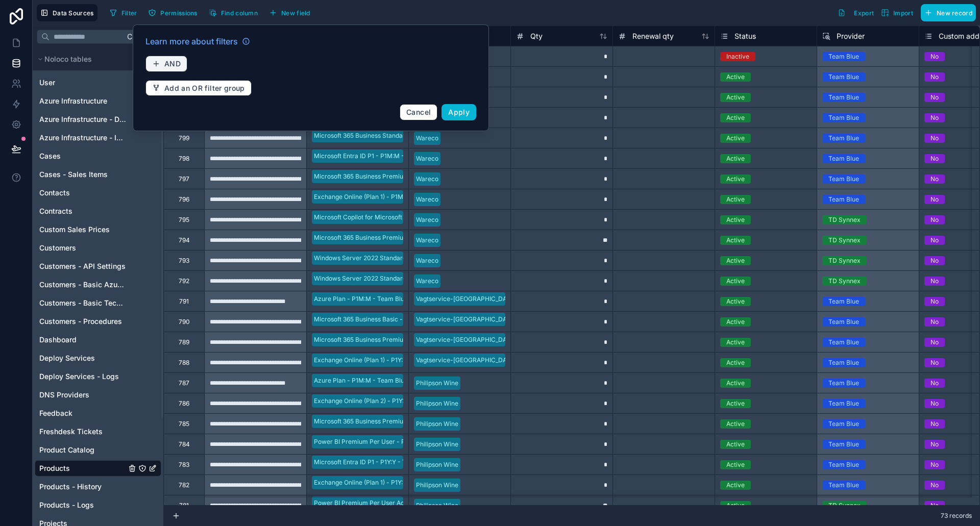 The width and height of the screenshot is (980, 526). Describe the element at coordinates (83, 138) in the screenshot. I see `a: Azure Infrastructure - IP Management` at that location.